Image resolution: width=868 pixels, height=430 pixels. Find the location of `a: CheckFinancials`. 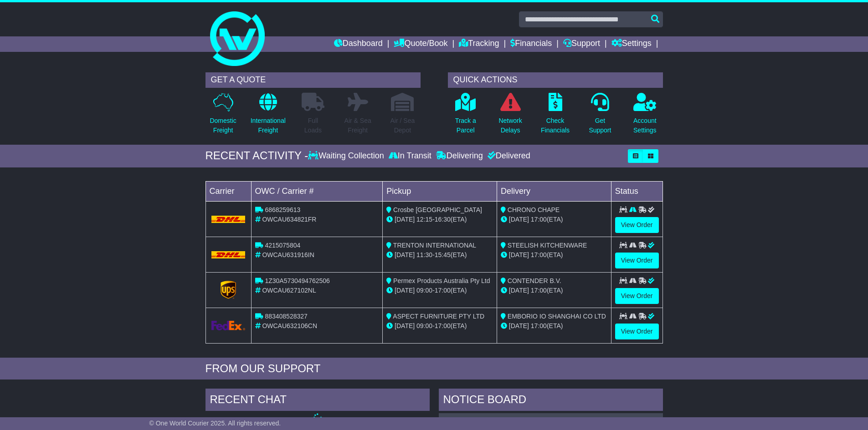

a: CheckFinancials is located at coordinates (555, 116).